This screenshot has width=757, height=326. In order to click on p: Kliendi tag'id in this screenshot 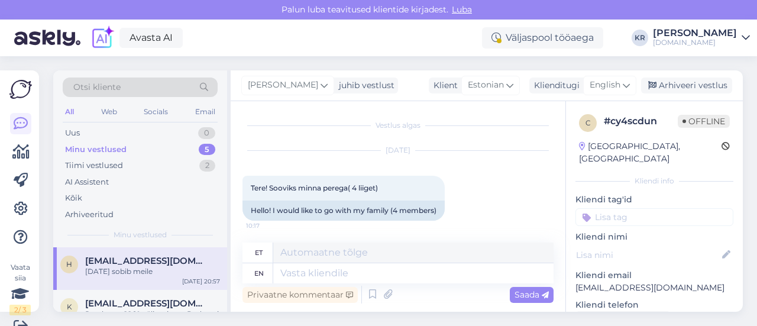, I will do `click(654, 199)`.